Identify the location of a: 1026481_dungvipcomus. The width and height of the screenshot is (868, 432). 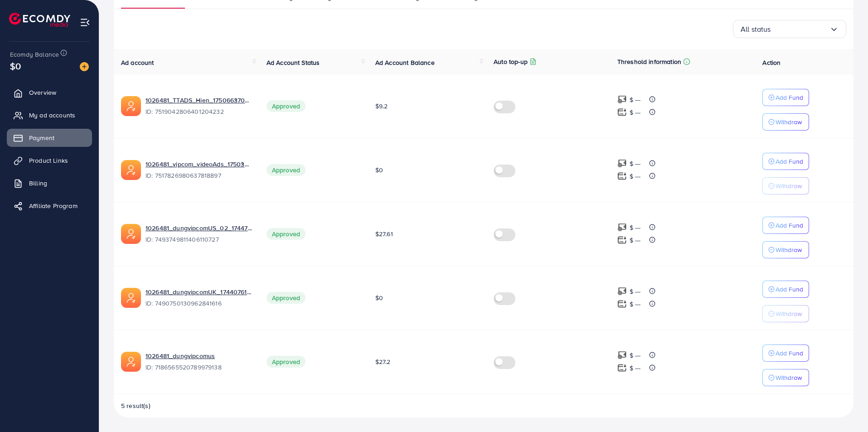
(199, 356).